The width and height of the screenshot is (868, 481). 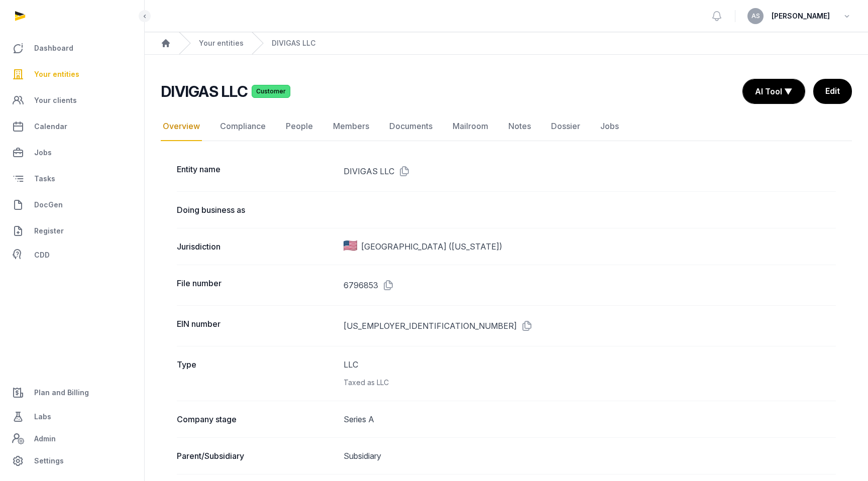 What do you see at coordinates (590, 382) in the screenshot?
I see `div: Taxed as LLC` at bounding box center [590, 382].